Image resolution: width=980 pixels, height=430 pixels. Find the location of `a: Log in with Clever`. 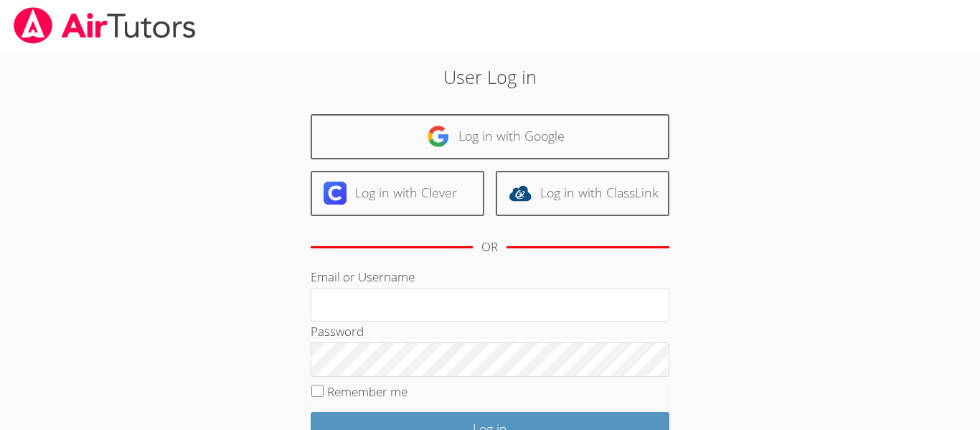

a: Log in with Clever is located at coordinates (398, 194).